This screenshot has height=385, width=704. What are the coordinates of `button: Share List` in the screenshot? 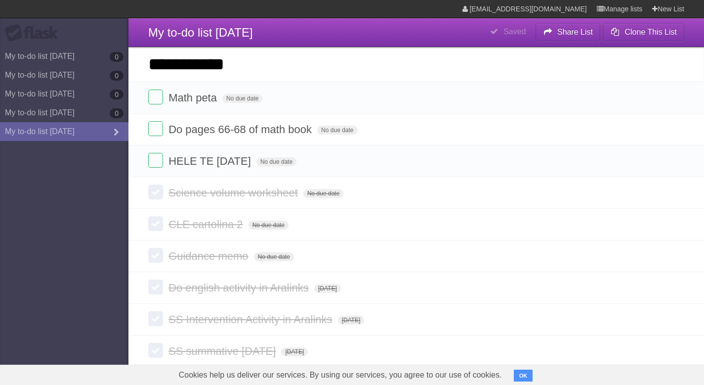 It's located at (568, 32).